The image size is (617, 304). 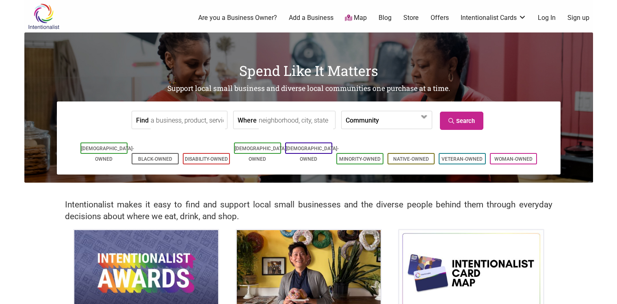 I want to click on input: a business, product, service, so click(x=188, y=120).